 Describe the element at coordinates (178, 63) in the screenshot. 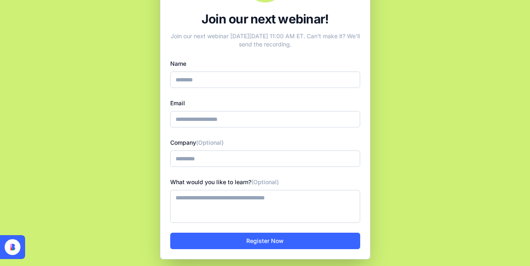

I see `label: Name` at that location.